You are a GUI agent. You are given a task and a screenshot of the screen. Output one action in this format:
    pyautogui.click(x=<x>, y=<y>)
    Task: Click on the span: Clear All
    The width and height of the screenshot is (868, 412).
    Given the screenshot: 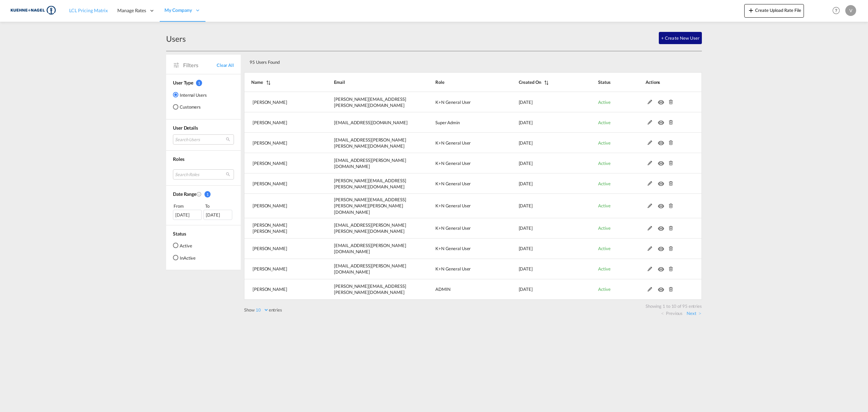 What is the action you would take?
    pyautogui.click(x=225, y=65)
    